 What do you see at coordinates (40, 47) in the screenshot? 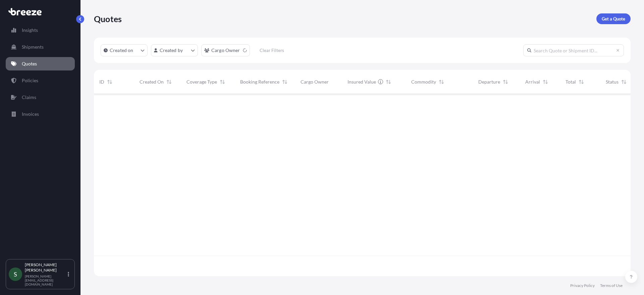
I see `a: Shipments` at bounding box center [40, 47].